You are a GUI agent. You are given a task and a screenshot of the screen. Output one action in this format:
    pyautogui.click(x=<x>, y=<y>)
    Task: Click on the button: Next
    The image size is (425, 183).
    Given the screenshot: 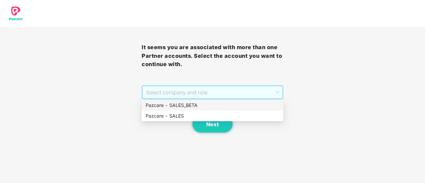 What is the action you would take?
    pyautogui.click(x=213, y=124)
    